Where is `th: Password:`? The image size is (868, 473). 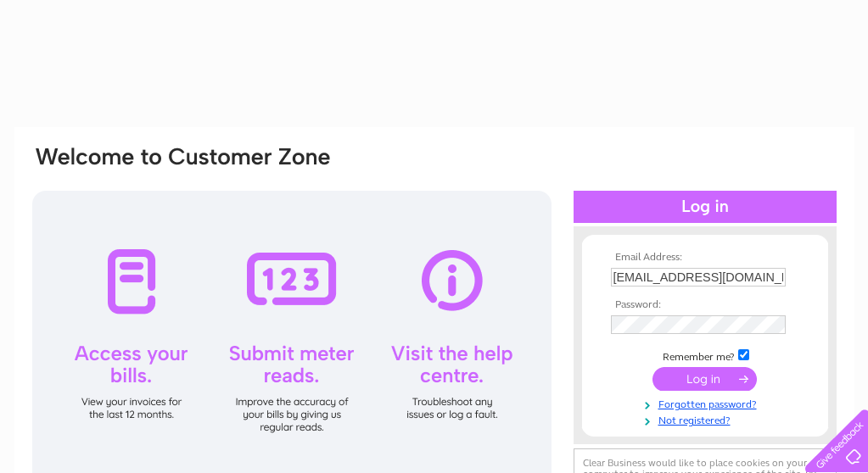 th: Password: is located at coordinates (705, 305).